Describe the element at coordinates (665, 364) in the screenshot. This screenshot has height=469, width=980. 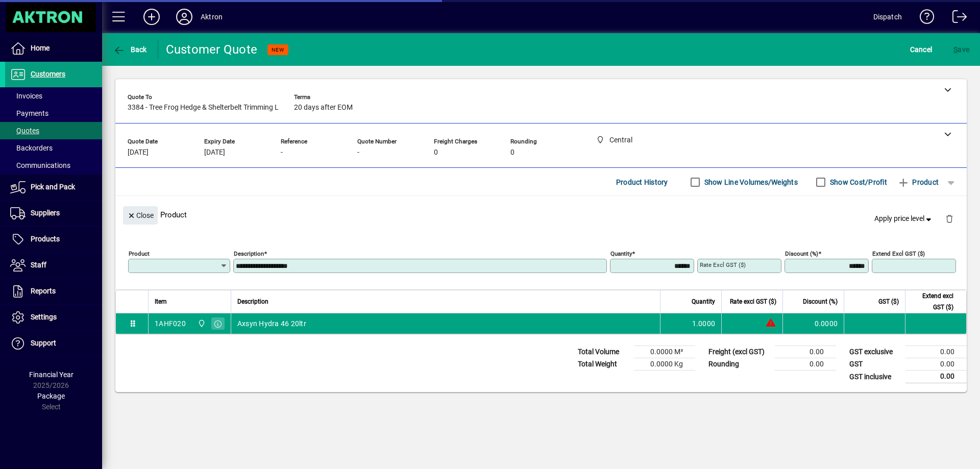
I see `td: 0.0000 Kg` at that location.